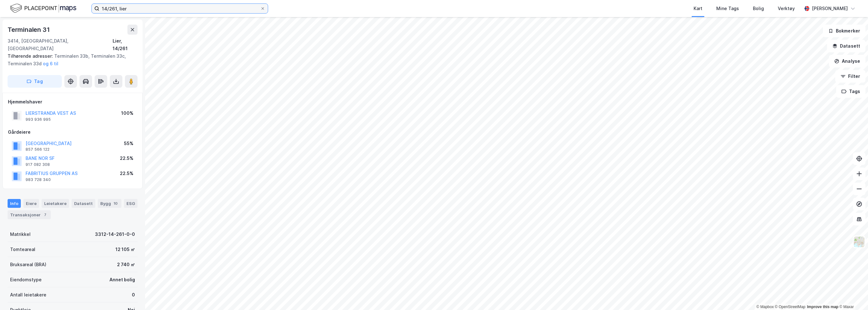 The image size is (868, 310). I want to click on a: Mapbox, so click(764, 307).